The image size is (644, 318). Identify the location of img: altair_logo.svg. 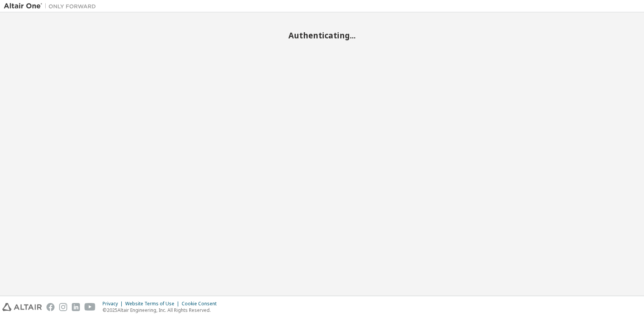
(22, 307).